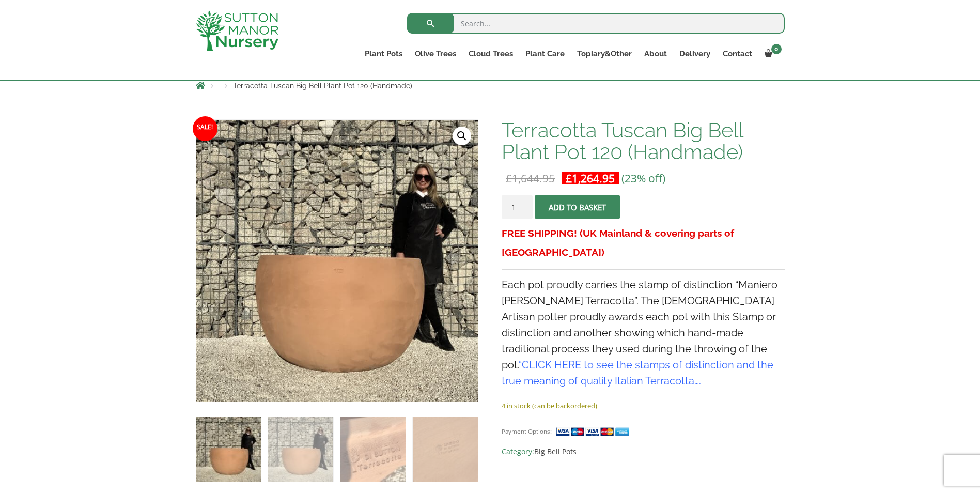 Image resolution: width=980 pixels, height=493 pixels. Describe the element at coordinates (577, 207) in the screenshot. I see `button: Add to basket` at that location.